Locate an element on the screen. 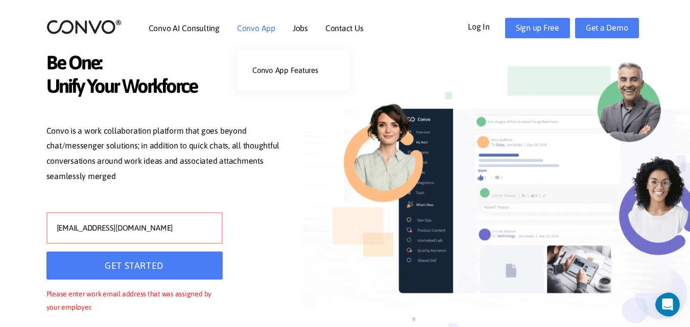 The image size is (690, 327). a: Convo AI Consulting is located at coordinates (184, 28).